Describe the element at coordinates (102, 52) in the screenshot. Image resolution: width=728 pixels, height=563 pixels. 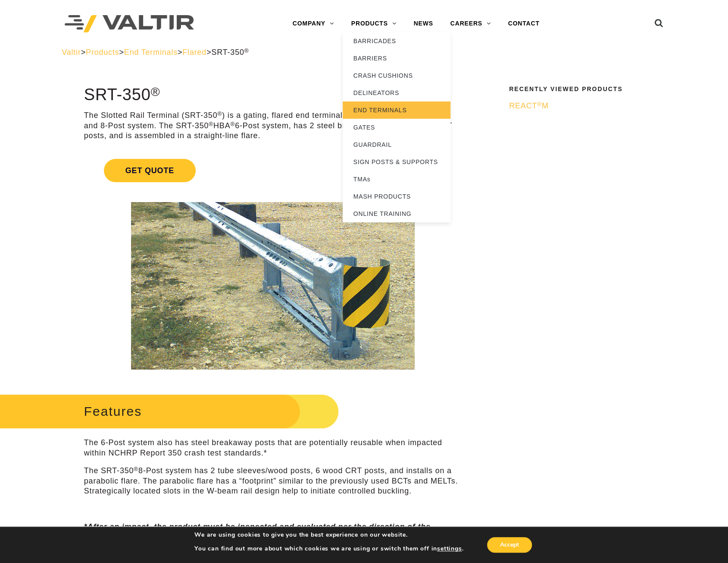
I see `span: Products` at that location.